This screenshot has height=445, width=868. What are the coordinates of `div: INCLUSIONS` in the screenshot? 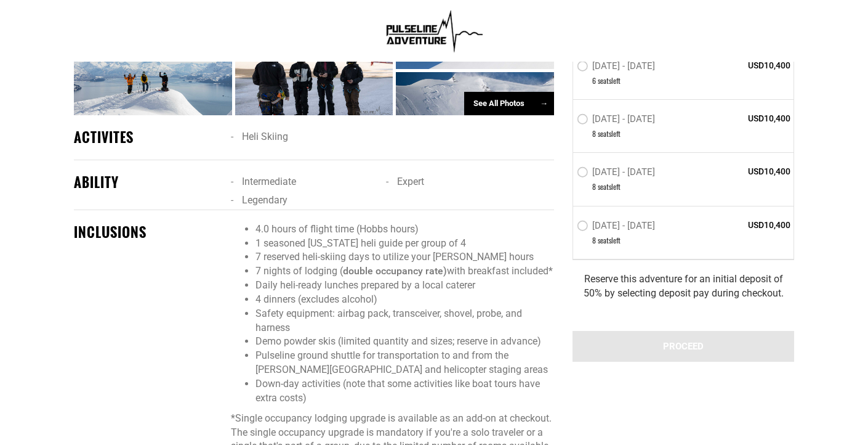 It's located at (148, 231).